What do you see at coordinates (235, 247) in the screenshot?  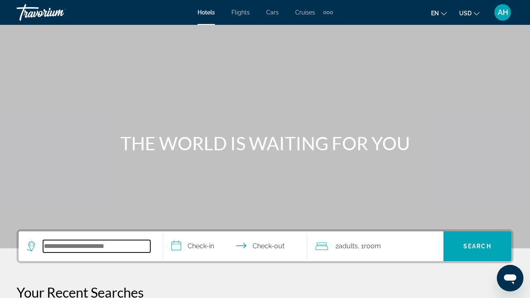 I see `button: Check in and out dates` at bounding box center [235, 247].